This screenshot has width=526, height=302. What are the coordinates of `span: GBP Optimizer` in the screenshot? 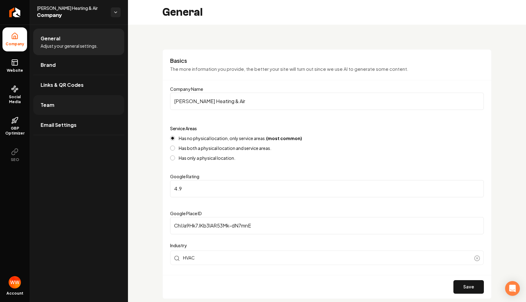 It's located at (15, 131).